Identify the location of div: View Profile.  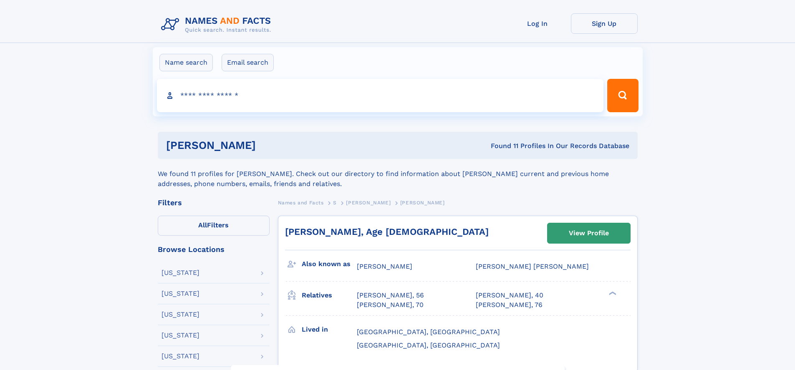
(589, 233).